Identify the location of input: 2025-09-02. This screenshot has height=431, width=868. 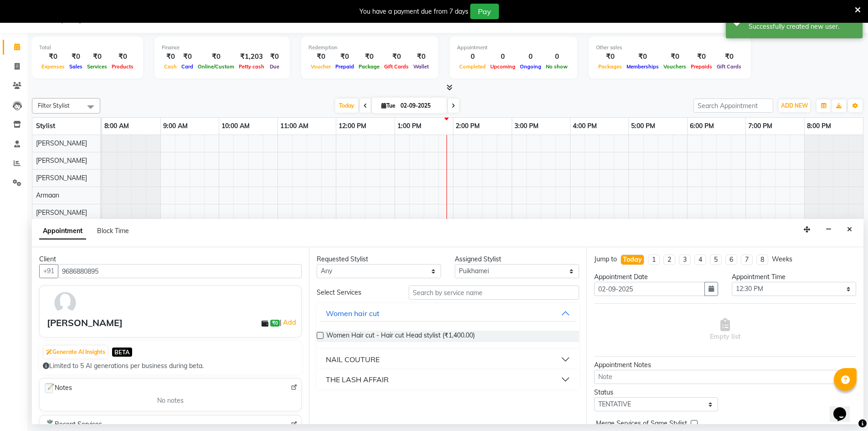
(421, 106).